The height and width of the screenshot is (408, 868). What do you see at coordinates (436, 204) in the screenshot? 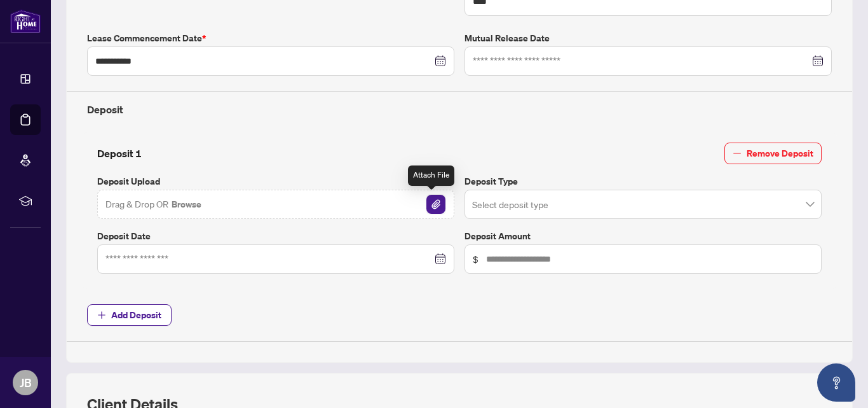
I see `img: File Attachement` at bounding box center [436, 204].